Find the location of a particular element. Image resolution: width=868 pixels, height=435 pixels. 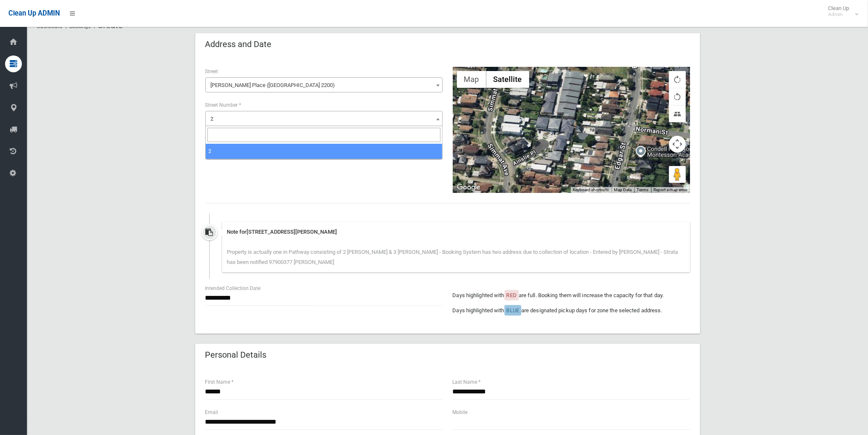

button: Show satellite imagery is located at coordinates (507, 79).